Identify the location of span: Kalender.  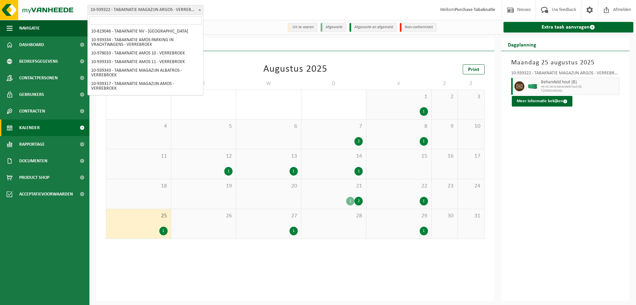
(29, 128).